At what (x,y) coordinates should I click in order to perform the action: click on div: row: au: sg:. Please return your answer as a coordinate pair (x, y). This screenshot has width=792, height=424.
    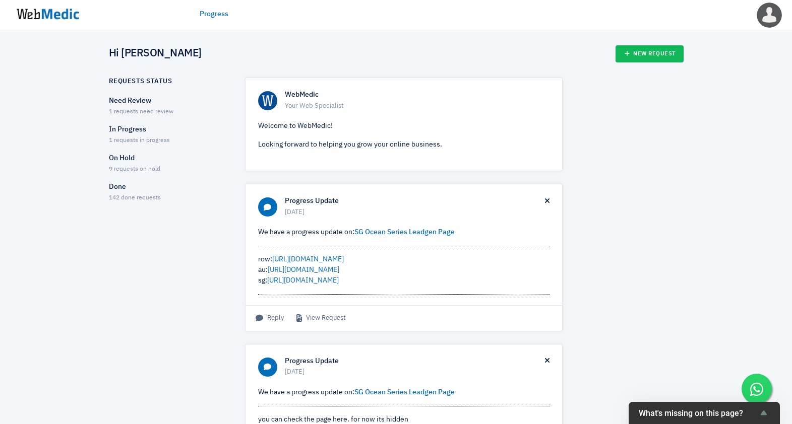
    Looking at the image, I should click on (404, 270).